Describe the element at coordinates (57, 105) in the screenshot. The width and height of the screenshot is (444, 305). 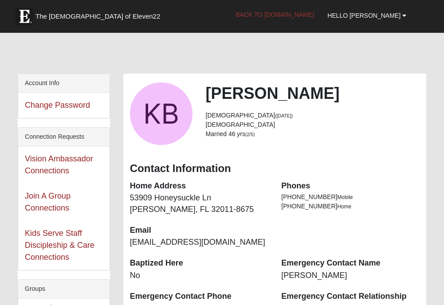
I see `a: Change Password` at that location.